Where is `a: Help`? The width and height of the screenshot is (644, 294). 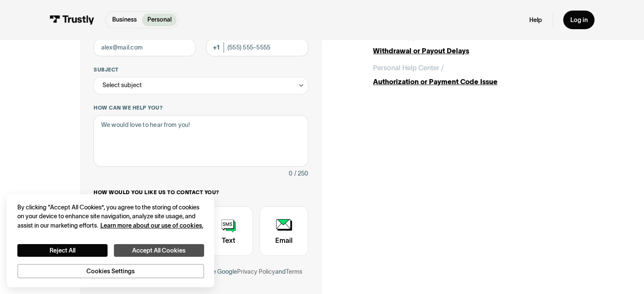
a: Help is located at coordinates (536, 20).